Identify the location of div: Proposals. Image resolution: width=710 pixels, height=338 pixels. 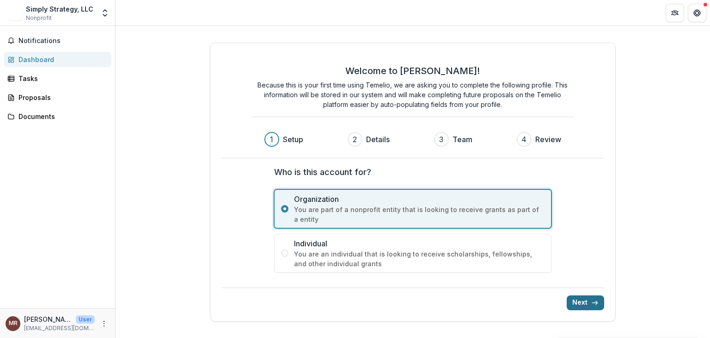
(61, 97).